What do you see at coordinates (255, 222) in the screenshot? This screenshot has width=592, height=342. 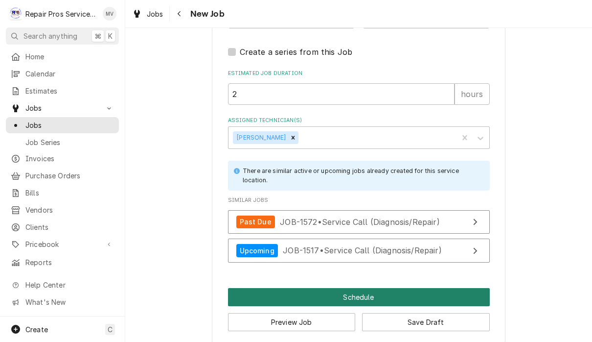 I see `div: Past Due` at bounding box center [255, 222].